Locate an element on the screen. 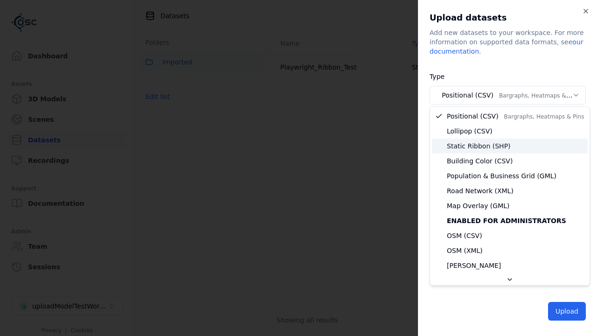 The image size is (597, 336). div: Enabled for administrators is located at coordinates (509, 220).